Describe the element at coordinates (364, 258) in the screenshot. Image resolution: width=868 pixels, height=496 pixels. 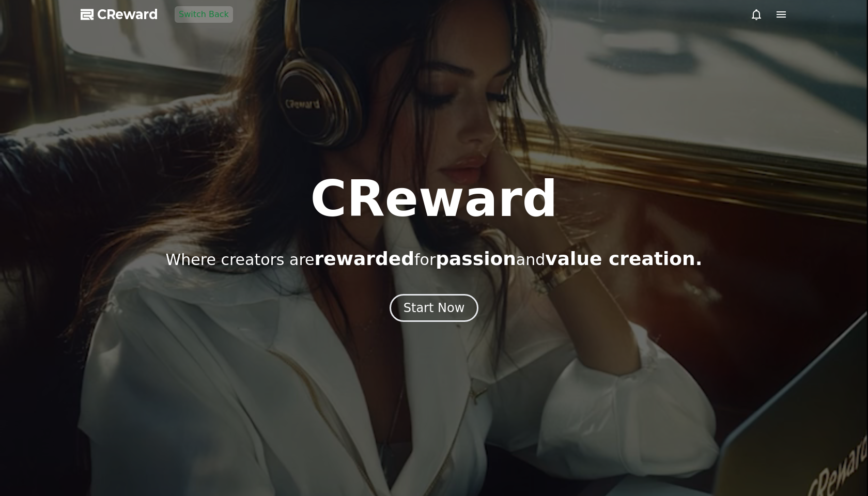
I see `span: rewarded` at that location.